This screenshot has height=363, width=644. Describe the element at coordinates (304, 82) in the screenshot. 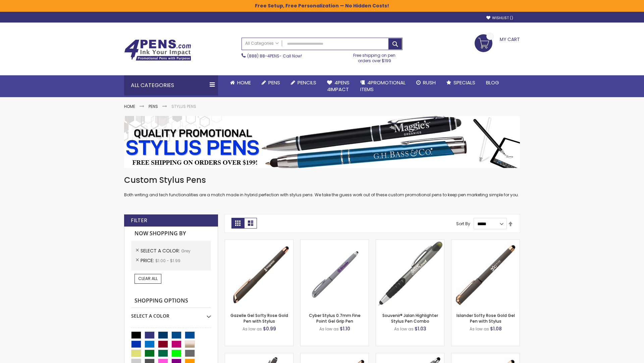

I see `a: Pencils` at that location.